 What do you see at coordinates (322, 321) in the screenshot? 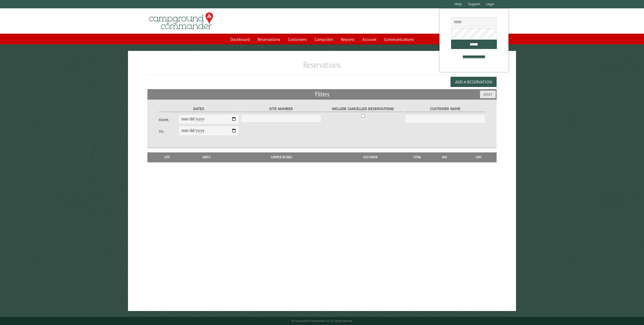
I see `small: © Campground Commander LLC. All rights reserved.` at bounding box center [322, 321].